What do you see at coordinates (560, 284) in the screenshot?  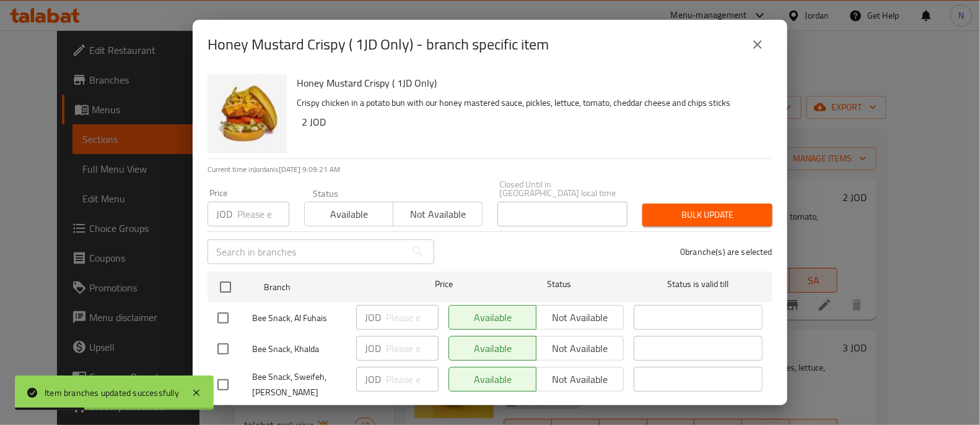 I see `span: Status` at bounding box center [560, 284].